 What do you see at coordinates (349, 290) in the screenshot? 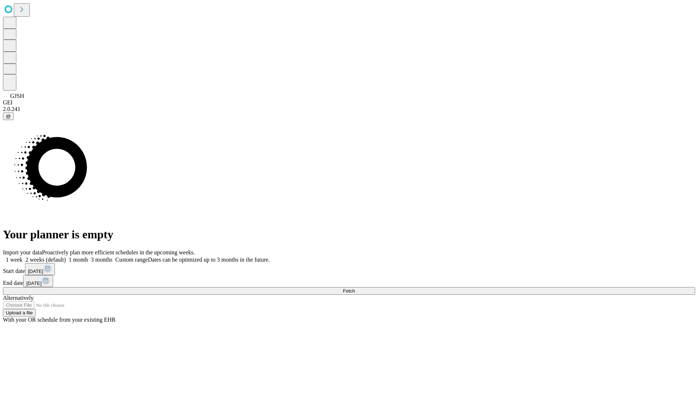
I see `button: Fetch` at bounding box center [349, 290].